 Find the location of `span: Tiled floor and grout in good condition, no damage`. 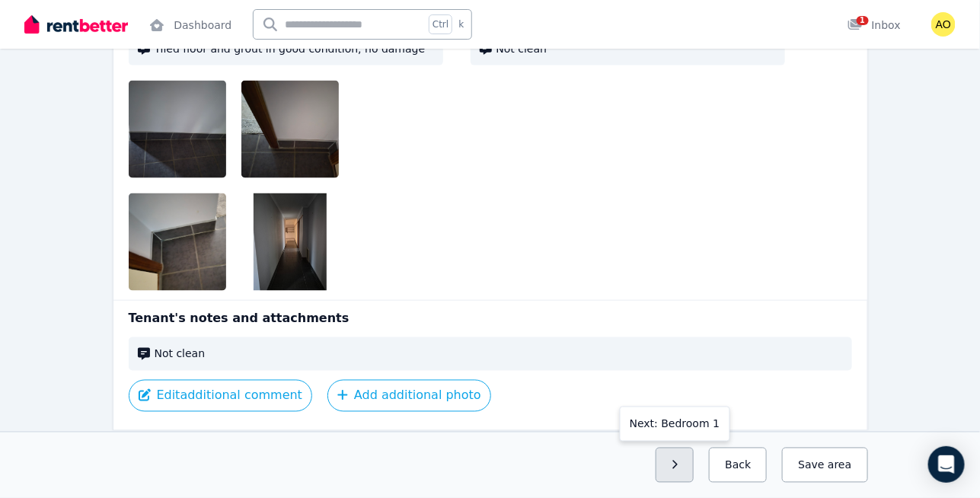

span: Tiled floor and grout in good condition, no damage is located at coordinates (294, 49).